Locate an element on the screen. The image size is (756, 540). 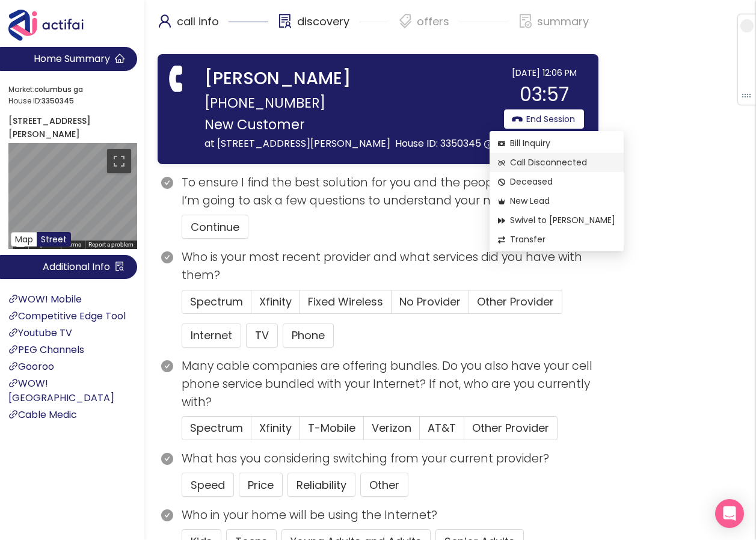
button: Phone is located at coordinates (308, 336).